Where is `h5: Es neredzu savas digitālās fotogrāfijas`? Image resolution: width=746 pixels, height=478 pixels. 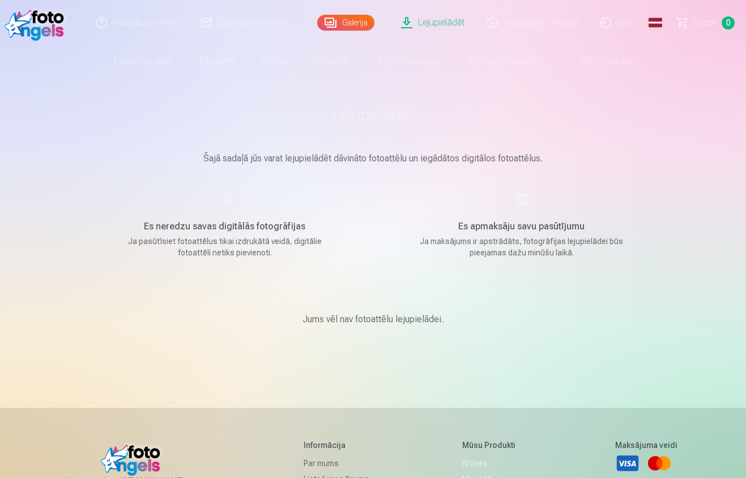
h5: Es neredzu savas digitālās fotogrāfijas is located at coordinates (225, 226).